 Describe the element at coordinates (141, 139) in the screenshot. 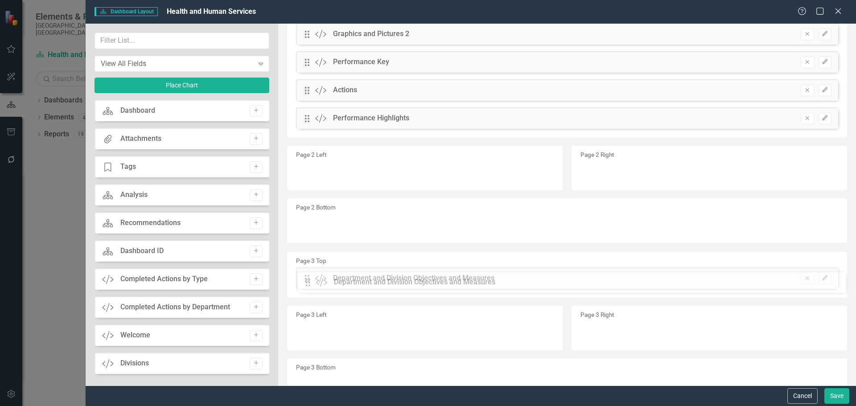

I see `div: Attachments` at that location.